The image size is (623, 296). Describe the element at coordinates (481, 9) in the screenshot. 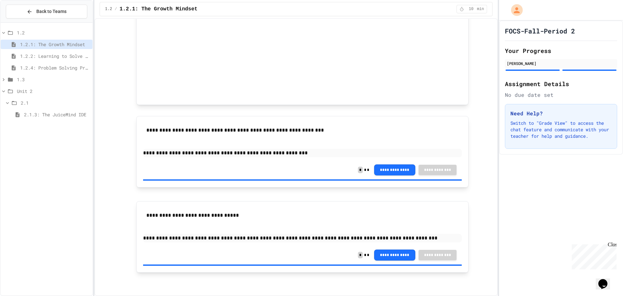

I see `span: min` at that location.